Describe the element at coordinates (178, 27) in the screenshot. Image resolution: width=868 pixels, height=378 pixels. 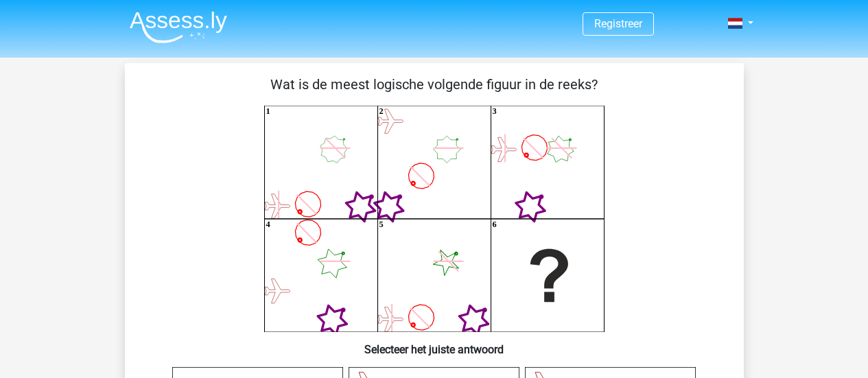
I see `img: Assessly` at that location.